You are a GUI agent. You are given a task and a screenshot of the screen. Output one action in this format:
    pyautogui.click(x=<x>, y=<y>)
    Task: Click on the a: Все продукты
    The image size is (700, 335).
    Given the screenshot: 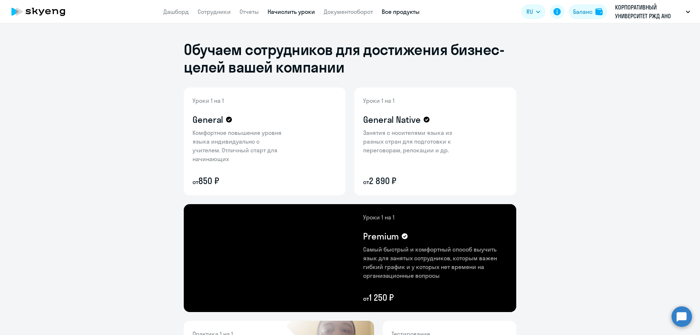 What is the action you would take?
    pyautogui.click(x=400, y=12)
    